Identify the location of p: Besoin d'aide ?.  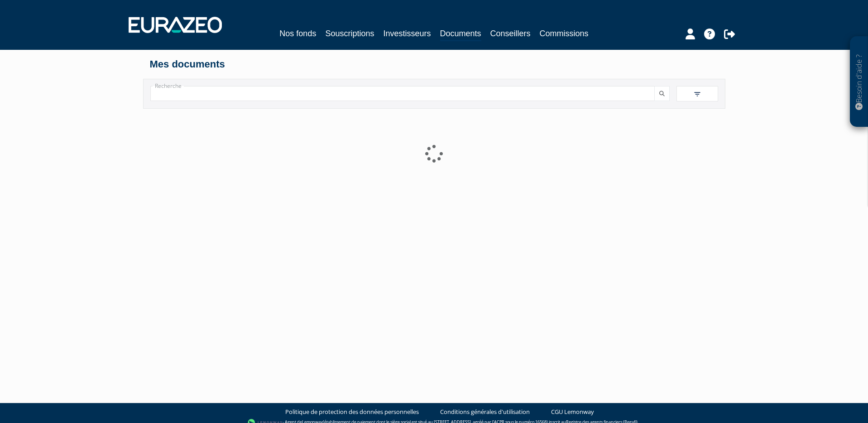
(859, 82).